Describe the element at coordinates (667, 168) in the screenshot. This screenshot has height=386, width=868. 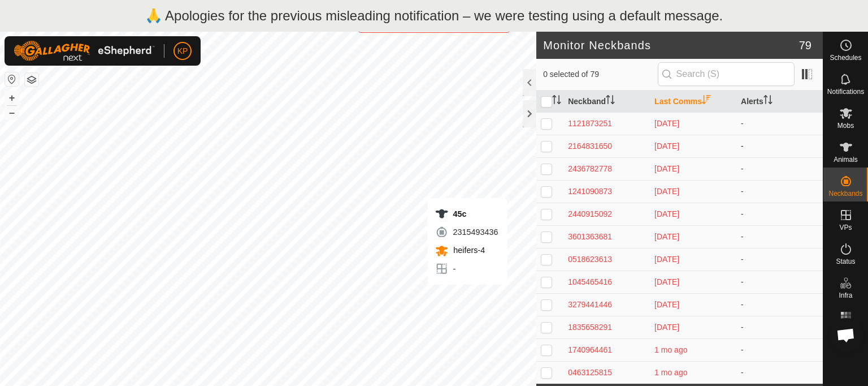
I see `span: 8 Sept 2025, 8:05 pm` at that location.